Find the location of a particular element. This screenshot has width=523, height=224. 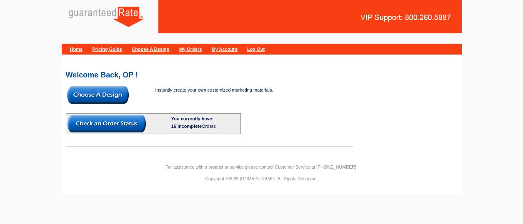

div: Orders is located at coordinates (205, 126).